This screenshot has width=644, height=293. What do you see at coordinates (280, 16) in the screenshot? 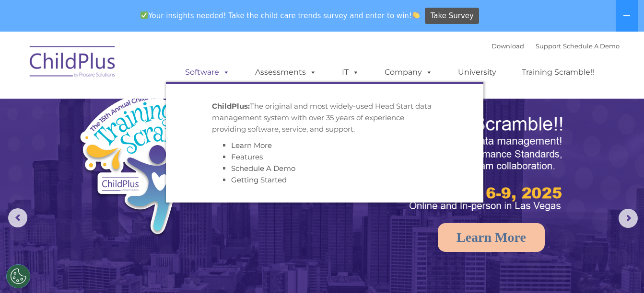
I see `span: Your insights needed! Take the child care trends survey and enter to win!` at bounding box center [280, 16].